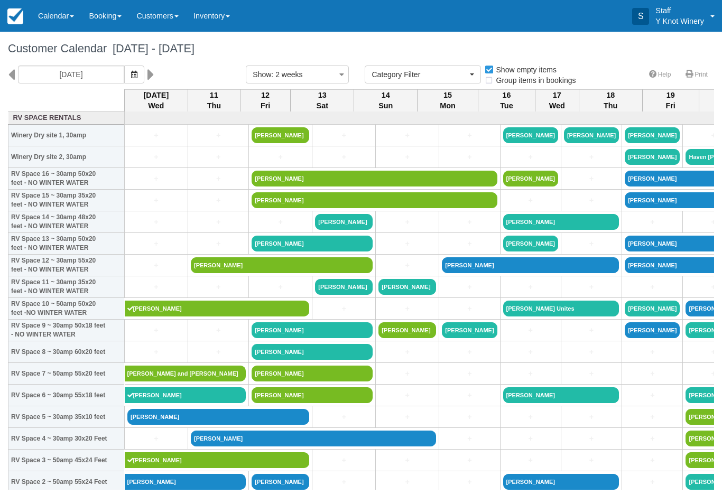  What do you see at coordinates (670, 100) in the screenshot?
I see `th: 19 Fri` at bounding box center [670, 100].